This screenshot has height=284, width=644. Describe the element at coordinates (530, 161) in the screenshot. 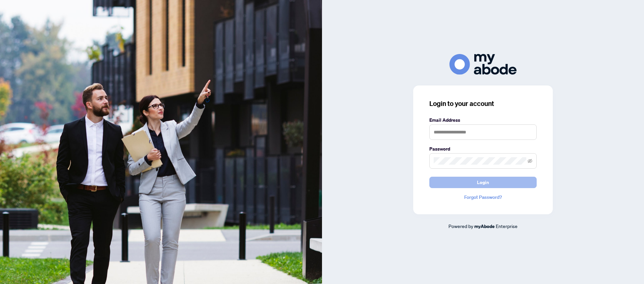

I see `span: eye-invisible` at that location.